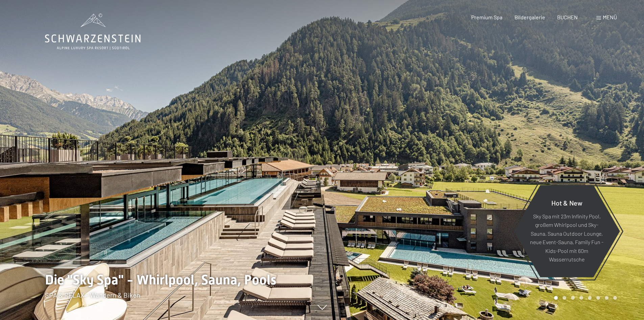  What do you see at coordinates (610, 17) in the screenshot?
I see `span: Menü` at bounding box center [610, 17].